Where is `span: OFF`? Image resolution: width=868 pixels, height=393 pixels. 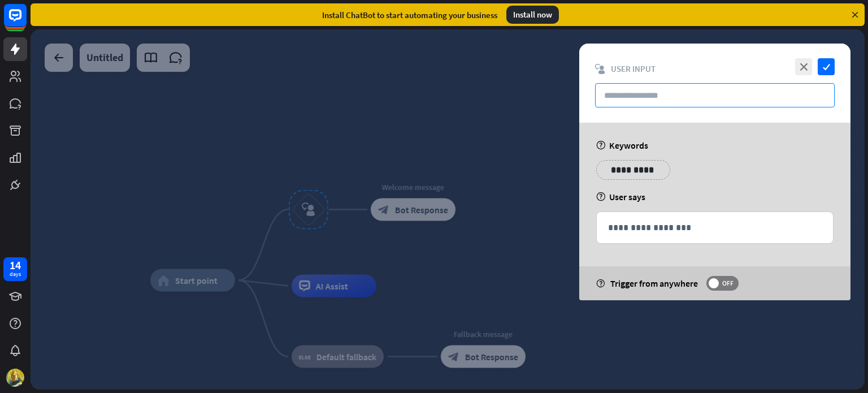 span: OFF is located at coordinates (727, 284).